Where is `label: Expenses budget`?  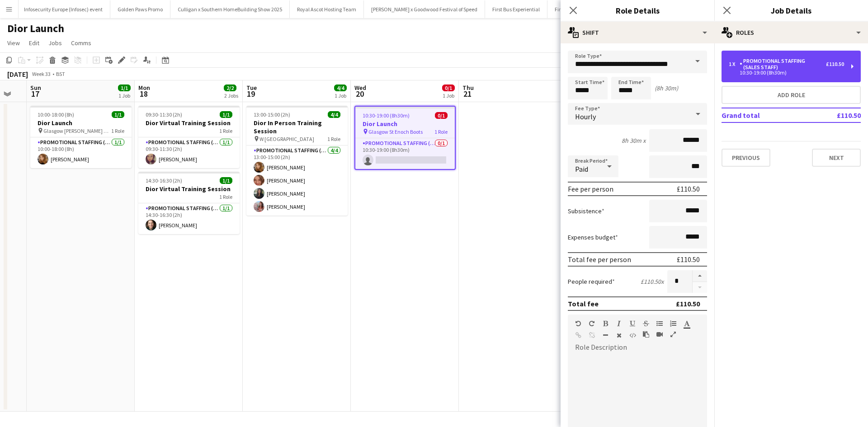
label: Expenses budget is located at coordinates (593, 237).